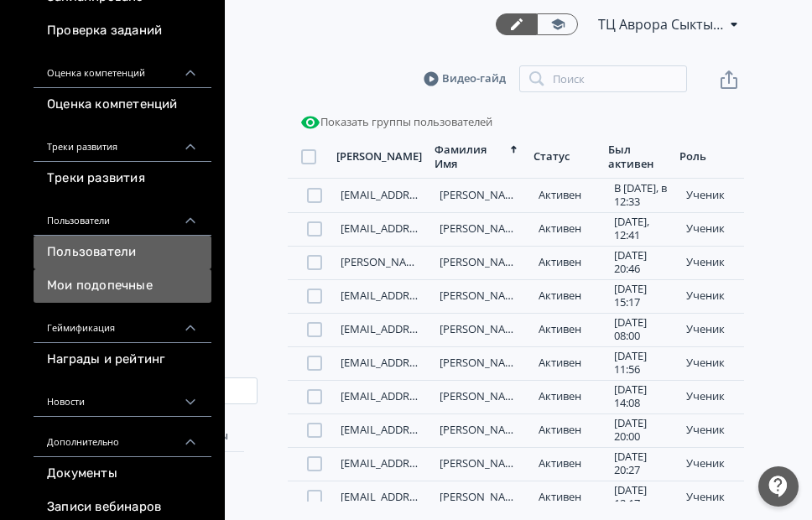  What do you see at coordinates (123, 360) in the screenshot?
I see `a: Награды и рейтинг` at bounding box center [123, 360].